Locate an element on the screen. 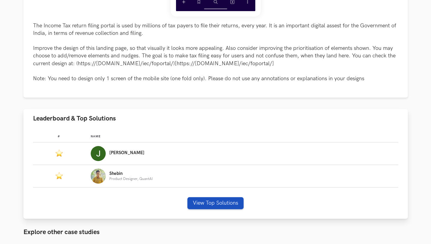 The width and height of the screenshot is (431, 244). p: Product Designer, QuantAI is located at coordinates (131, 179).